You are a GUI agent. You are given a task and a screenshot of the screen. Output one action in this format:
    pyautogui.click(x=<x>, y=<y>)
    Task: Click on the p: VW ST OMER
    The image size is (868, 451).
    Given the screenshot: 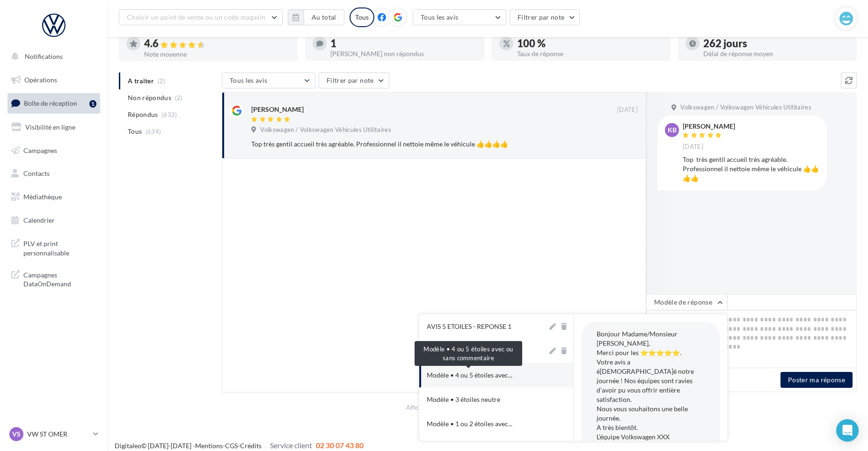 What is the action you would take?
    pyautogui.click(x=58, y=434)
    